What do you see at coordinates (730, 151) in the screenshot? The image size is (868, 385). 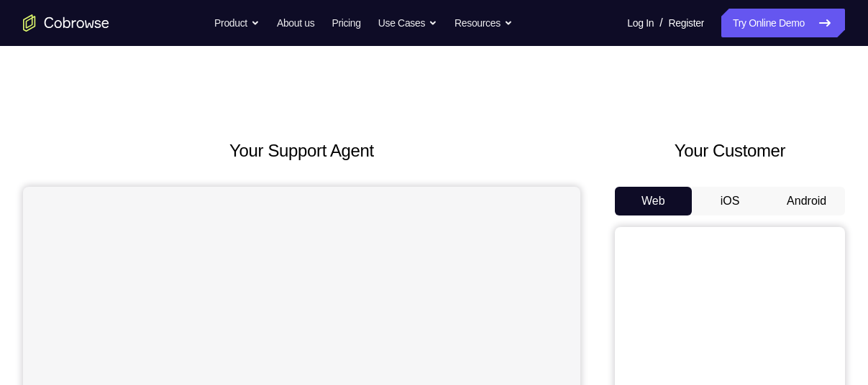 I see `h2: Your Customer` at bounding box center [730, 151].